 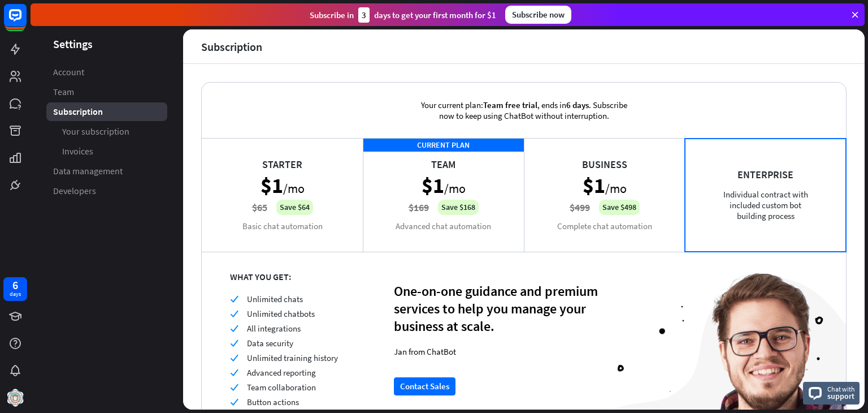 What do you see at coordinates (107, 191) in the screenshot?
I see `a: Developers` at bounding box center [107, 191].